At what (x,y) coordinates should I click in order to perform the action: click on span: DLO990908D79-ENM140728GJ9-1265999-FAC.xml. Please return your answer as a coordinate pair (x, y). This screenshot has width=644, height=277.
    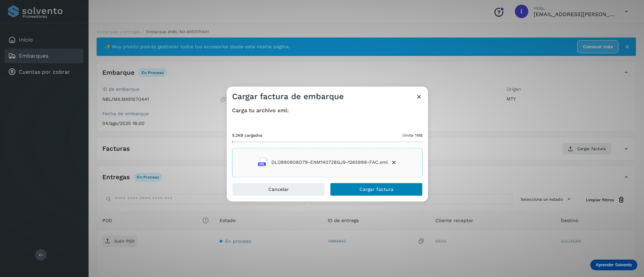
    Looking at the image, I should click on (329, 163).